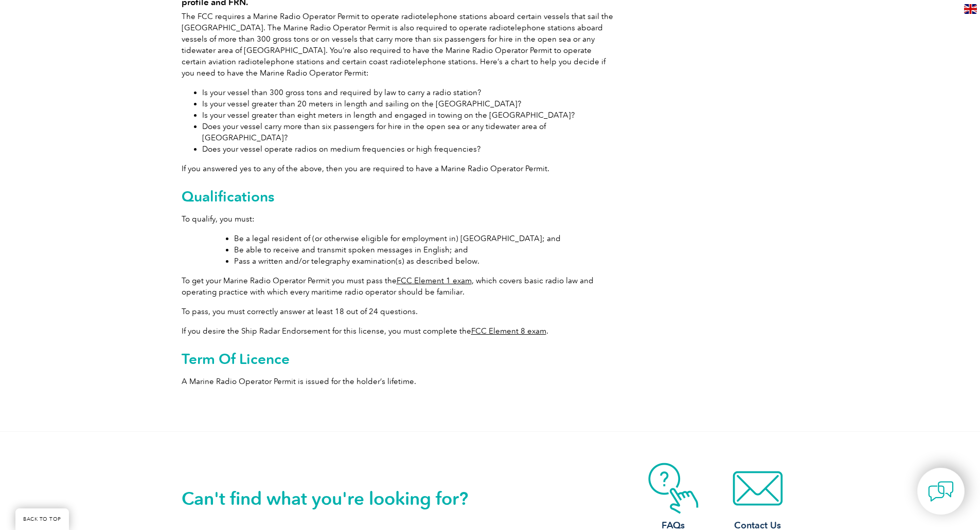 Image resolution: width=980 pixels, height=530 pixels. What do you see at coordinates (397, 331) in the screenshot?
I see `p: If you desire the Ship Radar Endorsement for this license, you must complete the .` at bounding box center [397, 331].